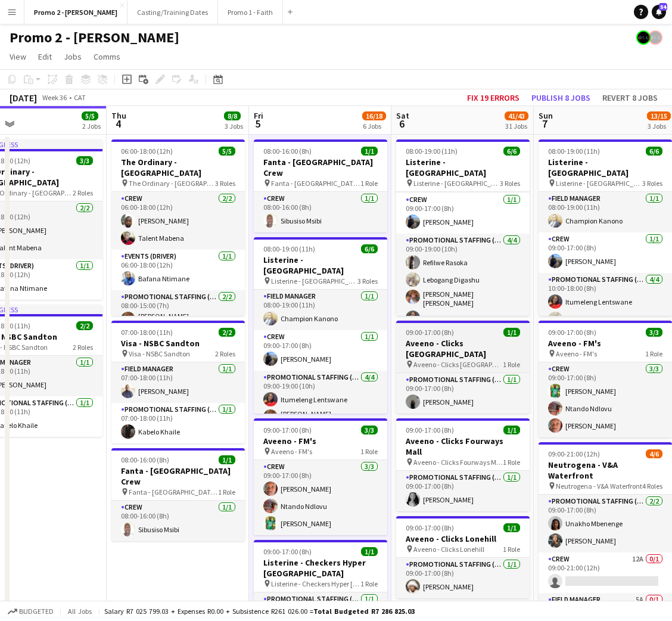  I want to click on app-card-role: Events (Driver)1/106:00-18:00 (12h)Bafana Ntimane, so click(178, 270).